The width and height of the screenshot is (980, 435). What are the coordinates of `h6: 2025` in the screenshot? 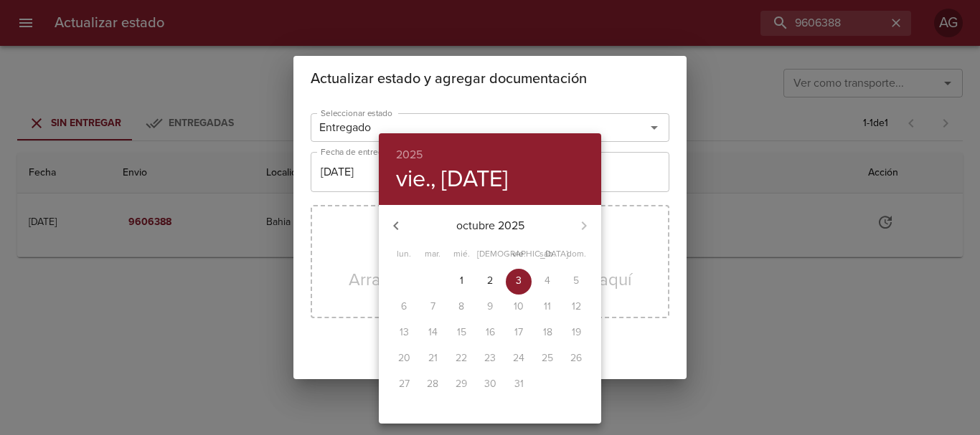 It's located at (409, 154).